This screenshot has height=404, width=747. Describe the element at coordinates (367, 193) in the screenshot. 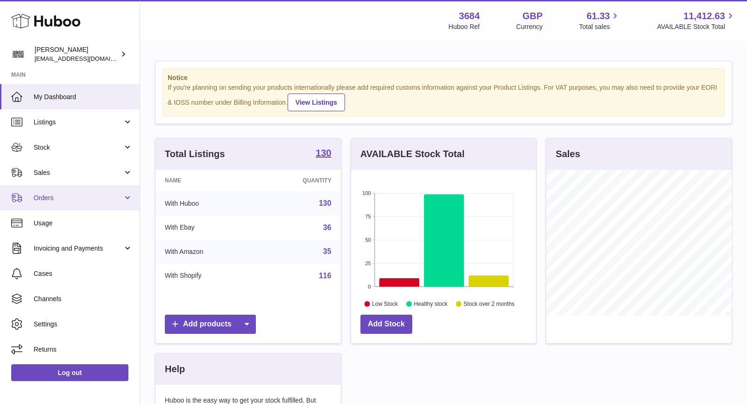

I see `text: 100` at that location.